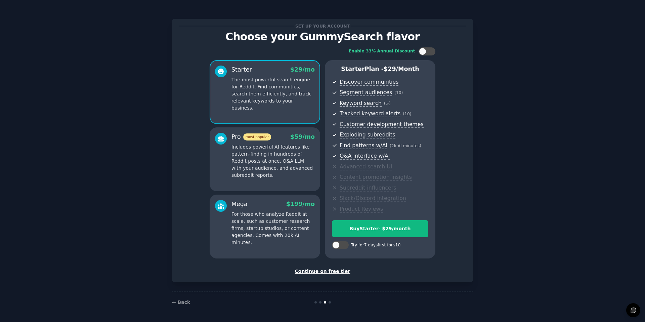 Image resolution: width=645 pixels, height=322 pixels. Describe the element at coordinates (366, 167) in the screenshot. I see `span: Advanced search UI` at that location.